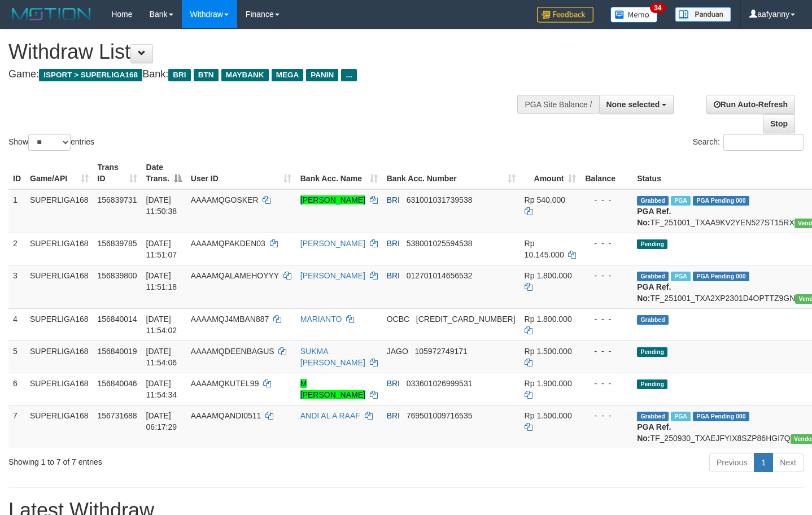 This screenshot has height=515, width=812. What do you see at coordinates (51, 142) in the screenshot?
I see `label: Show entries` at bounding box center [51, 142].